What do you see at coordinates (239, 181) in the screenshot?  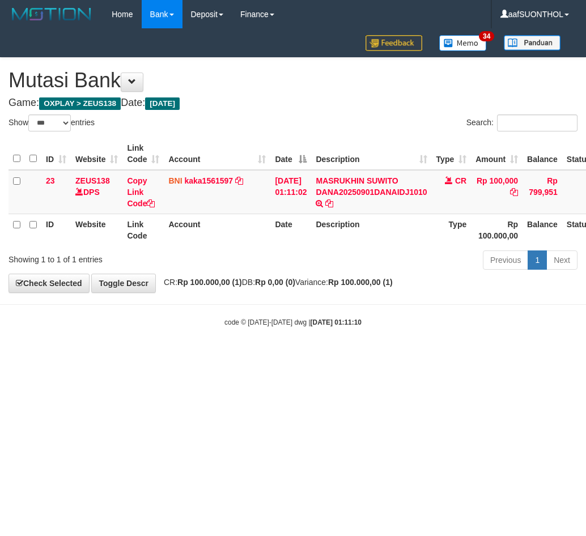 I see `a: Copy kaka1561597 to clipboard` at bounding box center [239, 181].